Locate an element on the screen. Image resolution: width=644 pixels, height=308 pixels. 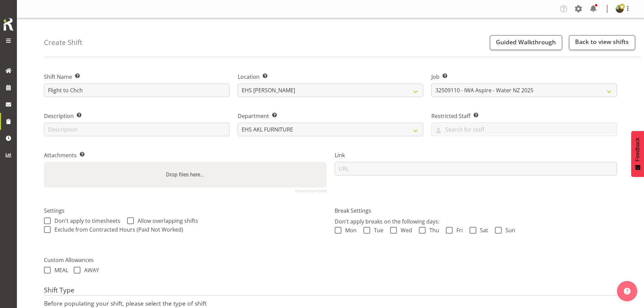
p: Don't apply breaks on the following days: is located at coordinates (476, 222).